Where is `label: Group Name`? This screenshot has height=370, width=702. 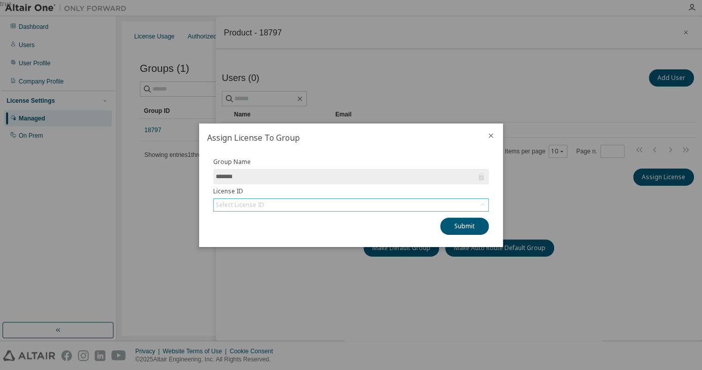 label: Group Name is located at coordinates (351, 162).